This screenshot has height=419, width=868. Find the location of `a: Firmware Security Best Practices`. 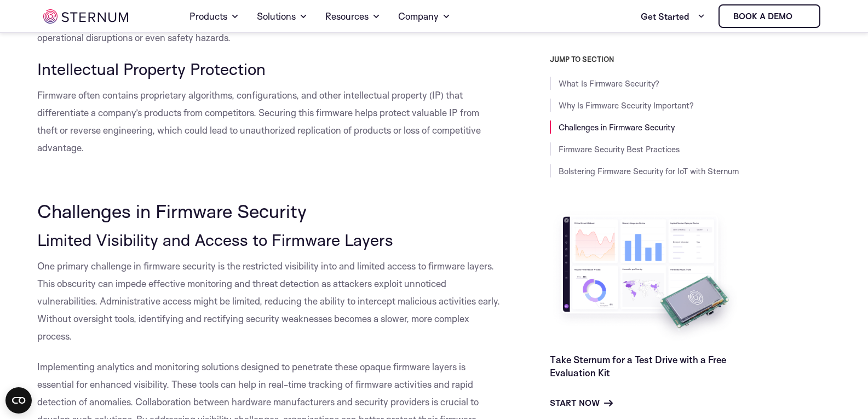

a: Firmware Security Best Practices is located at coordinates (619, 149).